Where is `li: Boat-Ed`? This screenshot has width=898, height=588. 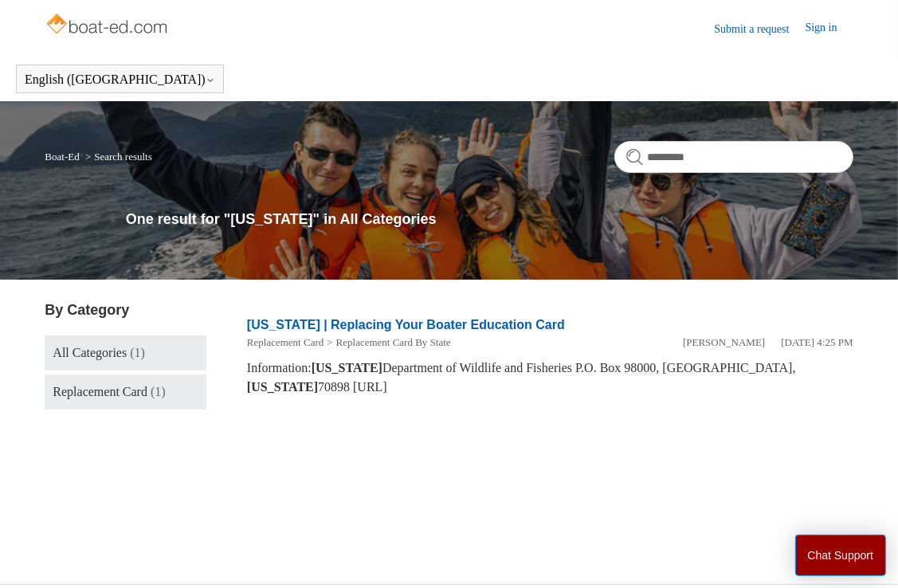
li: Boat-Ed is located at coordinates (63, 156).